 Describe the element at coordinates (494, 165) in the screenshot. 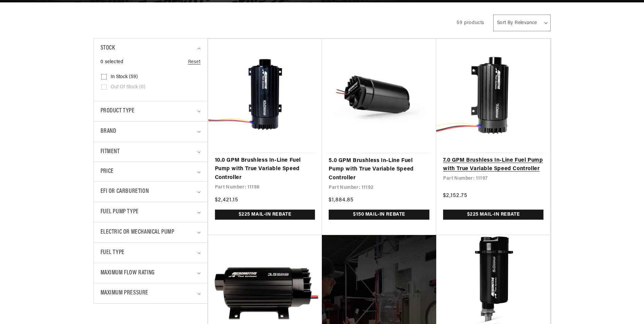

I see `a: 7.0 GPM Brushless In-Line Fuel Pump with True Variable Speed Controller` at that location.